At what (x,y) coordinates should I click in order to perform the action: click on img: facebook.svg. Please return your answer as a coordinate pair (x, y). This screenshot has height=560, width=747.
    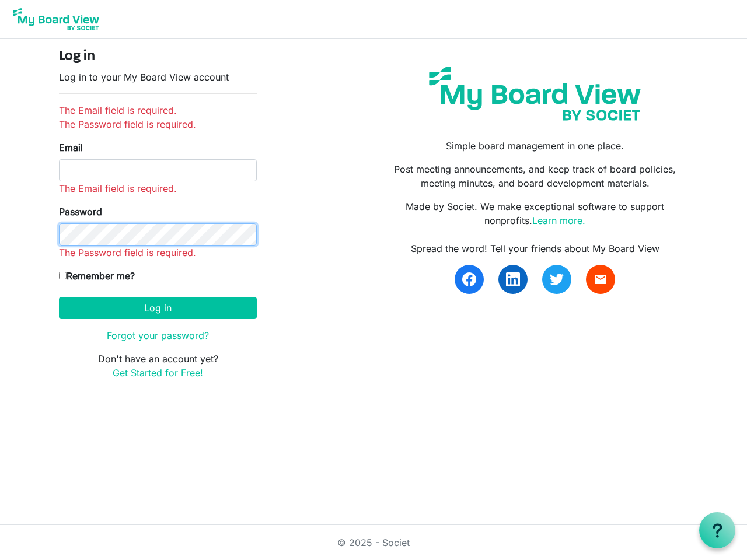
    Looking at the image, I should click on (469, 279).